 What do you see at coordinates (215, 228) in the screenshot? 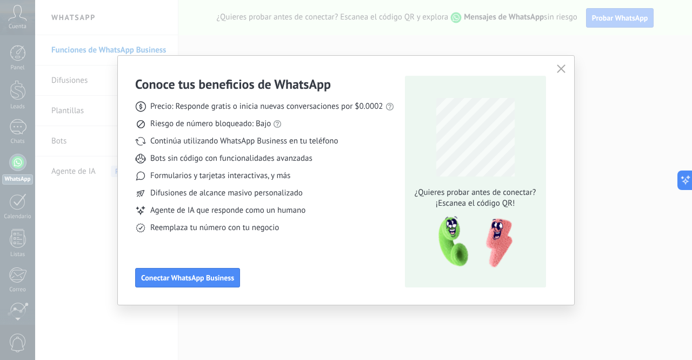
I see `span: Reemplaza tu número con tu negocio` at bounding box center [215, 228].